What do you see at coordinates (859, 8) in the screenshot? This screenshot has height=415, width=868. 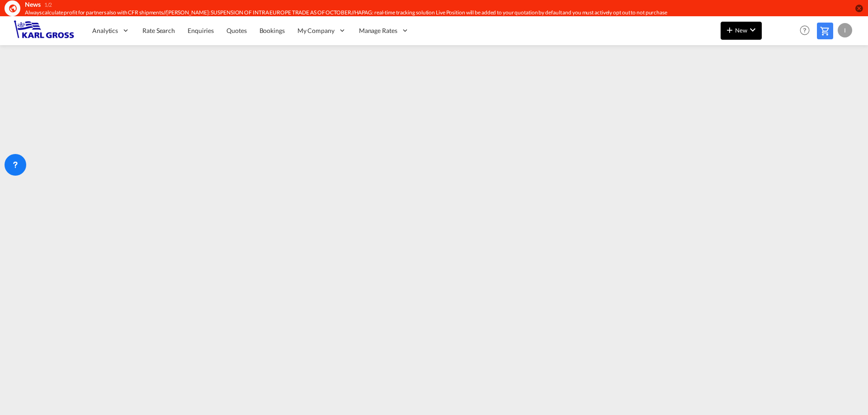 I see `md-icon: icon-close-circle` at bounding box center [859, 8].